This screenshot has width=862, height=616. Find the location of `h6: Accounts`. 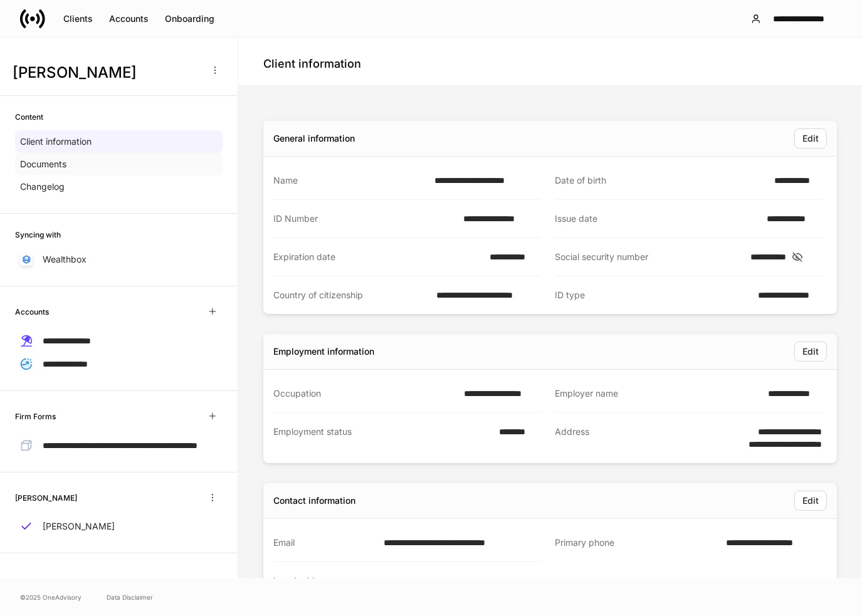

h6: Accounts is located at coordinates (32, 312).